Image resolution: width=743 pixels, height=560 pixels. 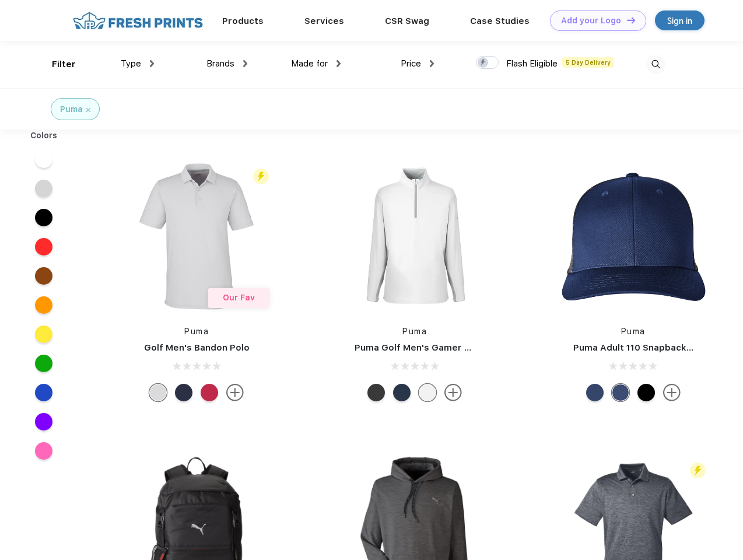 I want to click on div: Puma, so click(x=72, y=109).